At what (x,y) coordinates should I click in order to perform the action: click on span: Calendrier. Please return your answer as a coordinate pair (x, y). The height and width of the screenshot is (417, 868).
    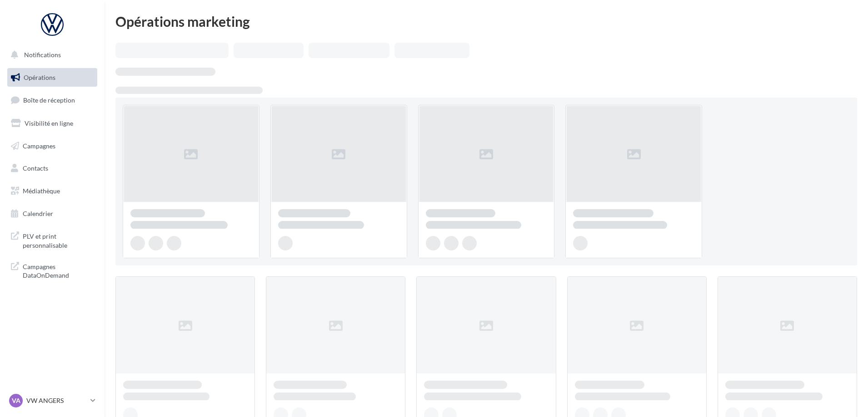
    Looking at the image, I should click on (38, 213).